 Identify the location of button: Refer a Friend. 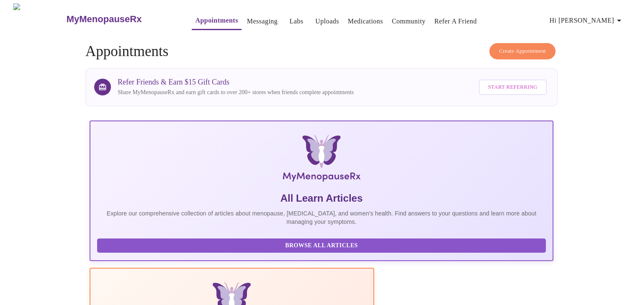
(456, 21).